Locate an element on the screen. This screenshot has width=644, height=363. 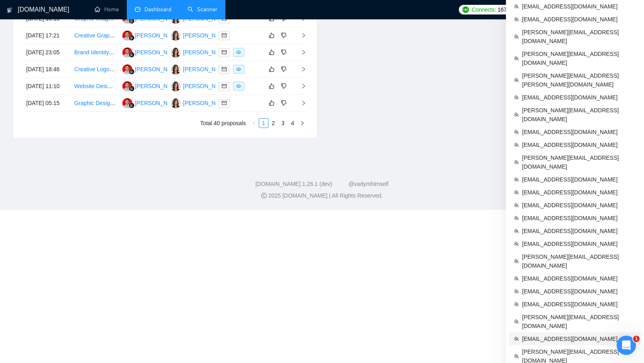
button: right is located at coordinates (302, 123).